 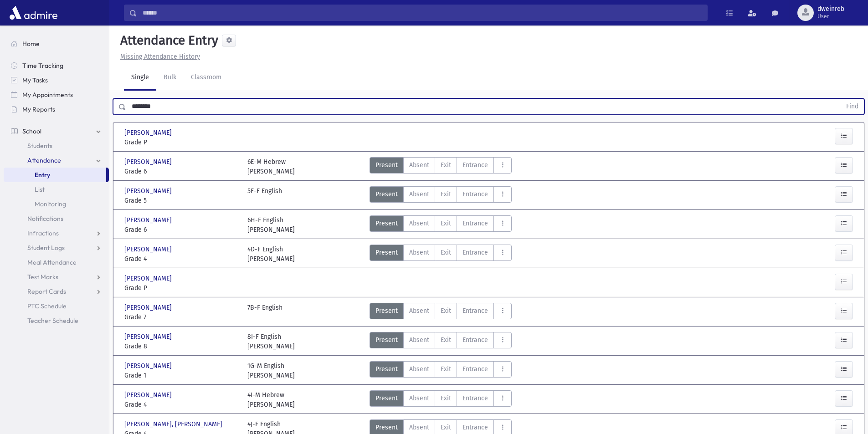 What do you see at coordinates (422, 13) in the screenshot?
I see `input: Search` at bounding box center [422, 13].